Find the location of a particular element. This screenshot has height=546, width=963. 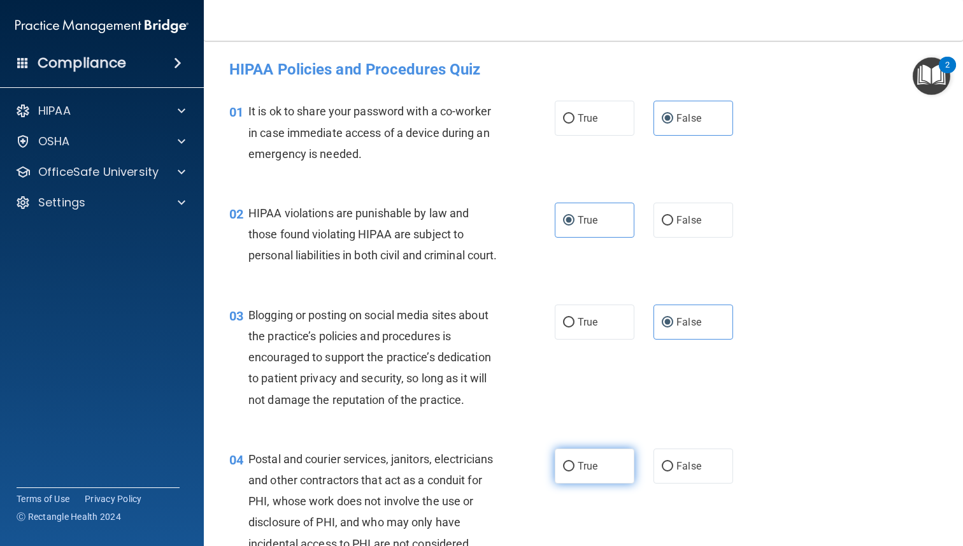

a: Terms of Use is located at coordinates (43, 499).